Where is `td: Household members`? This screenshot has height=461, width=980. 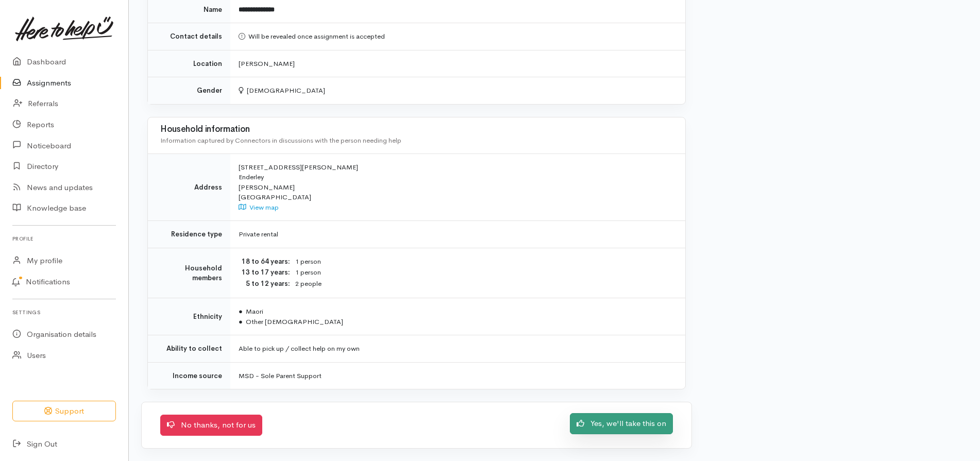
td: Household members is located at coordinates (189, 273).